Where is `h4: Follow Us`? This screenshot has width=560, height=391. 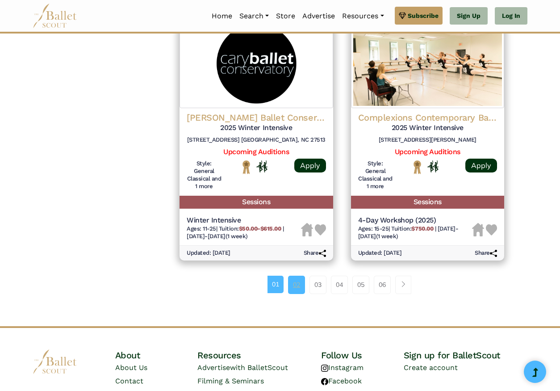
h4: Follow Us is located at coordinates (362, 355).